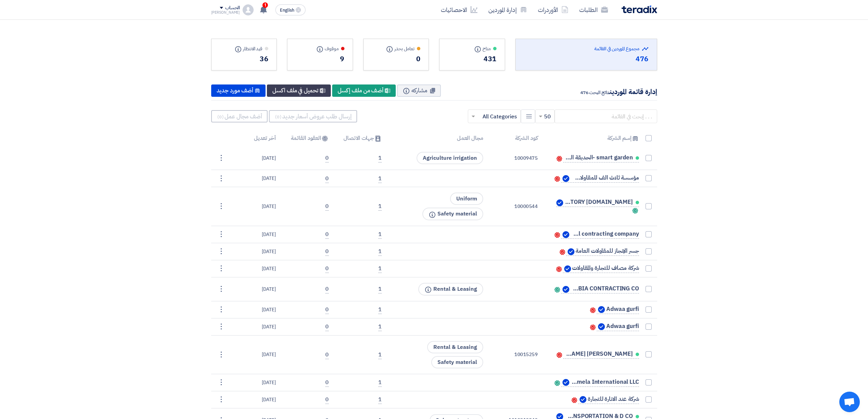  I want to click on span: English, so click(287, 10).